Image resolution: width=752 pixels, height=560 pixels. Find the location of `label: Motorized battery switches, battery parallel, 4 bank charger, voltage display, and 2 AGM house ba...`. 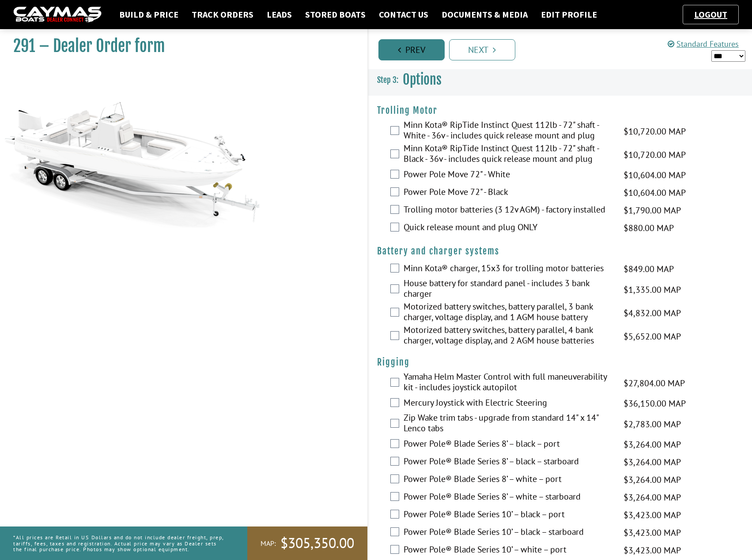

label: Motorized battery switches, battery parallel, 4 bank charger, voltage display, and 2 AGM house ba... is located at coordinates (508, 336).